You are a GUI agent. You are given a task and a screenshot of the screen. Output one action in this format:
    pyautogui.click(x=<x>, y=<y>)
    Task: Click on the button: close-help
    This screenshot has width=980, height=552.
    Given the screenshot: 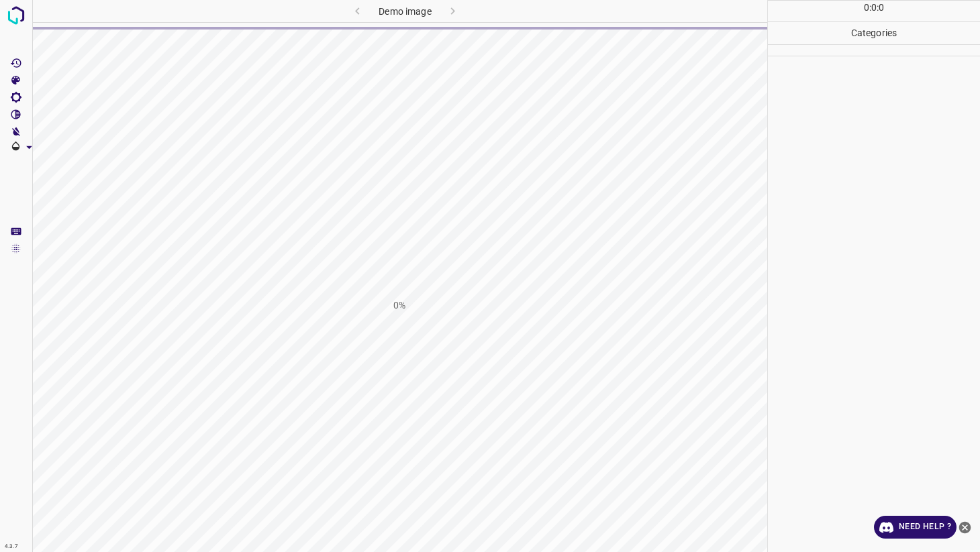 What is the action you would take?
    pyautogui.click(x=964, y=528)
    